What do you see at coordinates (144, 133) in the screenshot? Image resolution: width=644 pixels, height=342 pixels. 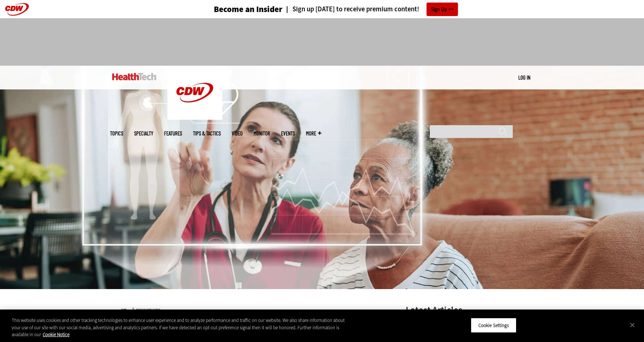 I see `span: Specialty` at bounding box center [144, 133].